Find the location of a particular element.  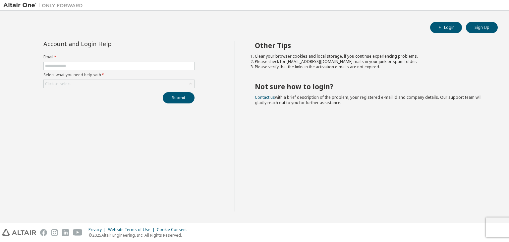

img: Altair One is located at coordinates (45, 5).